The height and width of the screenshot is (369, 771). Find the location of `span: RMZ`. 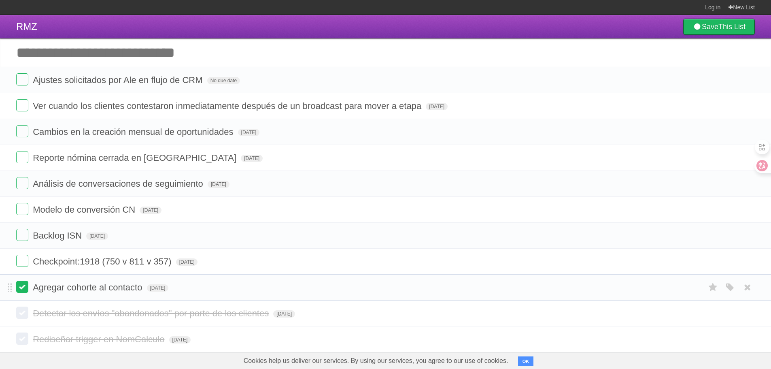

span: RMZ is located at coordinates (27, 26).